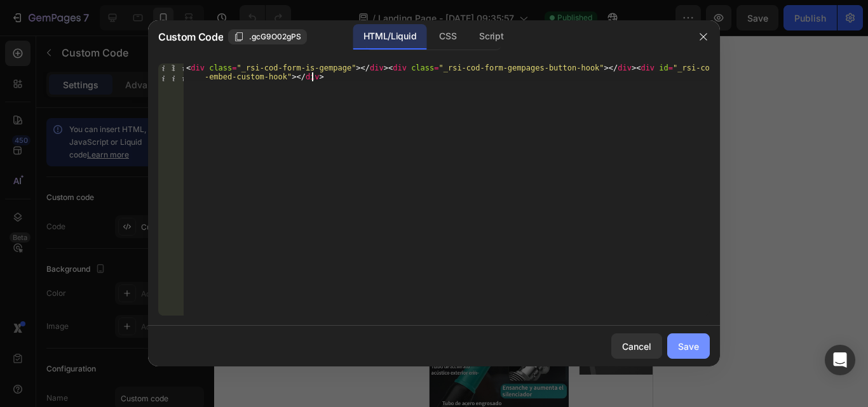  I want to click on button: Save, so click(688, 346).